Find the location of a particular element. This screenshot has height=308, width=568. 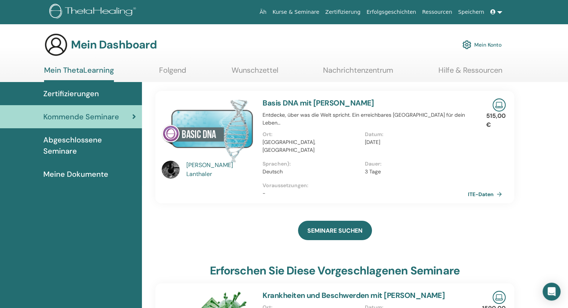

a: SEMINARE SUCHEN is located at coordinates (335, 231).